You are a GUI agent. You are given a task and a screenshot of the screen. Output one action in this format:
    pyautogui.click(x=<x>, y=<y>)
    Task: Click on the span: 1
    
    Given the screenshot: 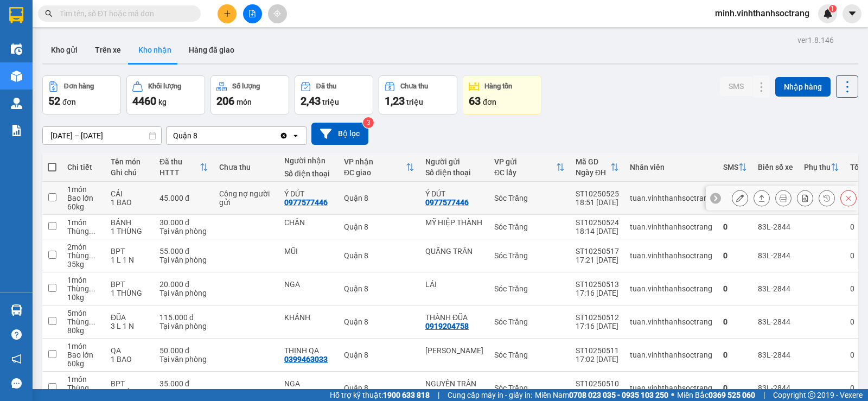 What is the action you would take?
    pyautogui.click(x=832, y=9)
    